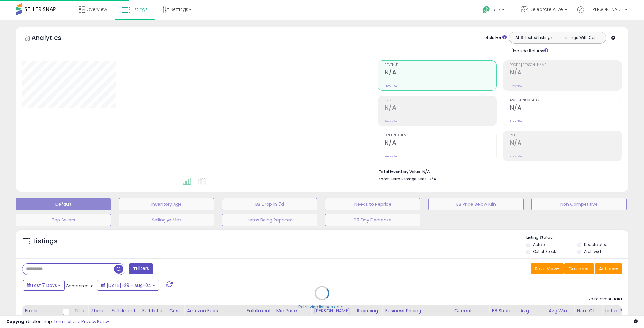 Image resolution: width=644 pixels, height=328 pixels. I want to click on span: N/A, so click(432, 179).